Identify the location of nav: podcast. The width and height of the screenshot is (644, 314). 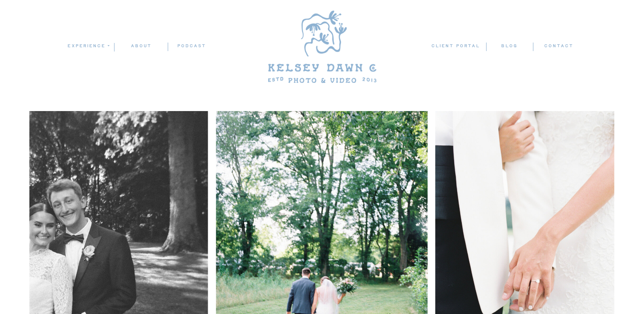
(192, 46).